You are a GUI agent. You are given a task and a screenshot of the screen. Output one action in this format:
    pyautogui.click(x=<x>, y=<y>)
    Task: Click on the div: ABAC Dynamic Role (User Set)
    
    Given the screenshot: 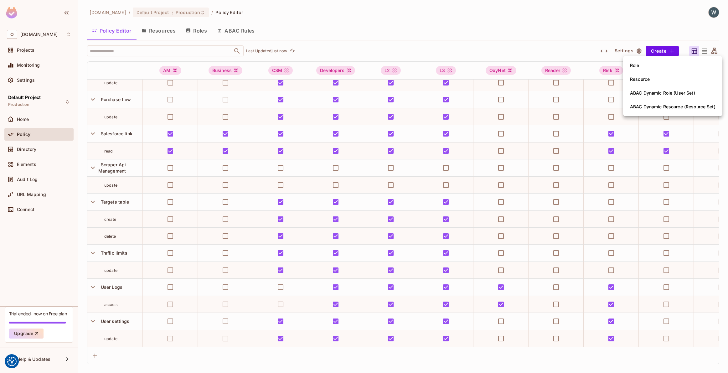 What is the action you would take?
    pyautogui.click(x=663, y=93)
    